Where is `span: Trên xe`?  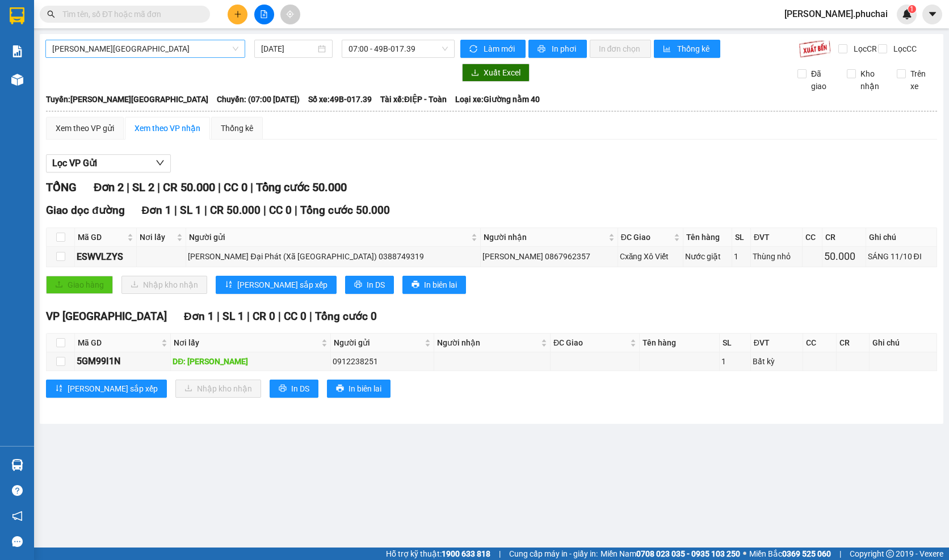
span: Trên xe is located at coordinates (922, 80).